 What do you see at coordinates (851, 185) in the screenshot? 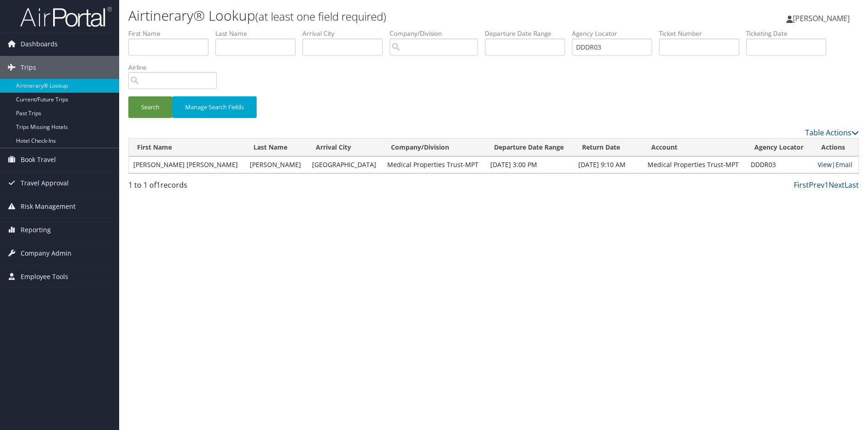
I see `a: Last` at bounding box center [851, 185].